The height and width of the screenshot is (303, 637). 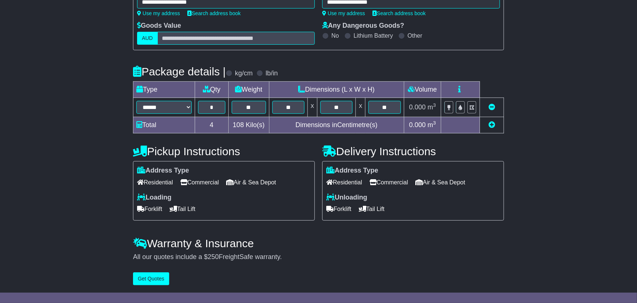 I want to click on span: 250, so click(x=213, y=257).